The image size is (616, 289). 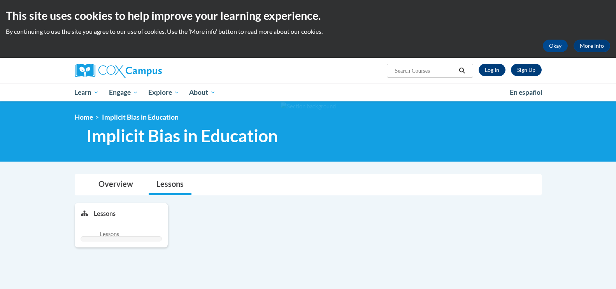 I want to click on a: Explore, so click(x=164, y=93).